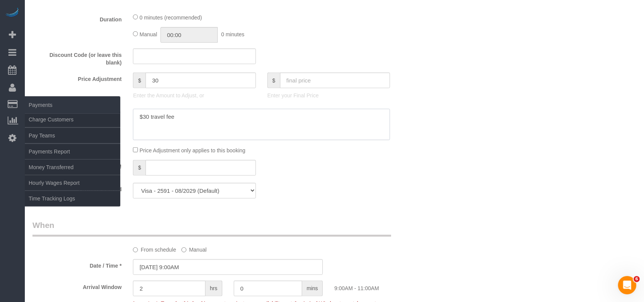  Describe the element at coordinates (148, 34) in the screenshot. I see `span: Manual` at that location.